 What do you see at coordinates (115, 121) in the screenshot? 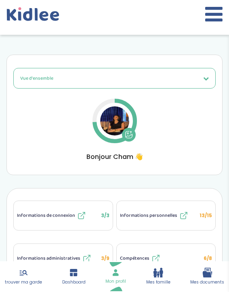
I see `img: Avatar` at bounding box center [115, 121].